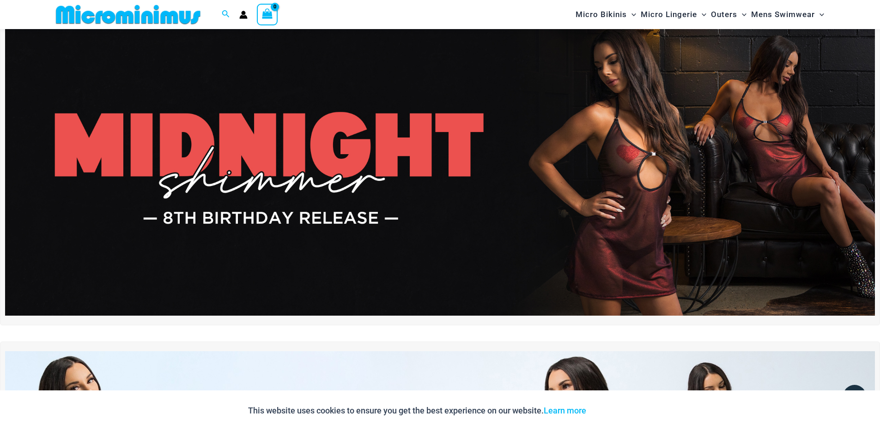 The image size is (880, 431). I want to click on p: This website uses cookies to ensure you get the best experience on our website., so click(417, 411).